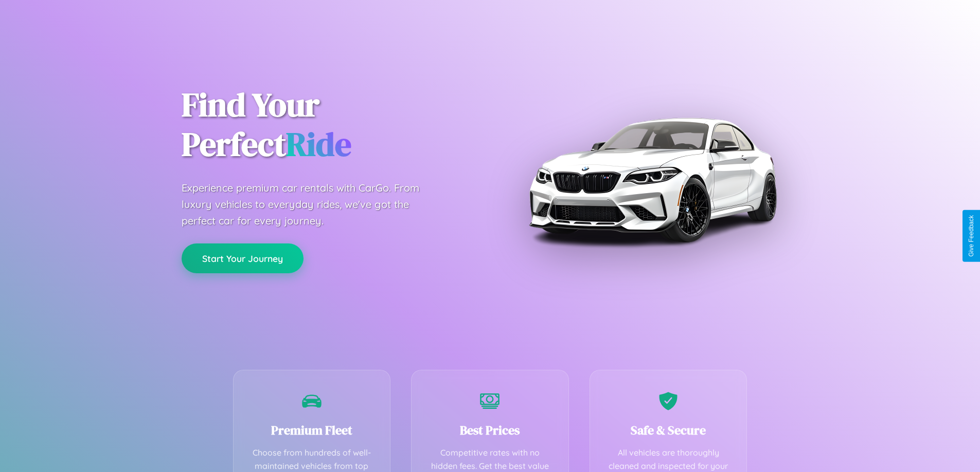  I want to click on div: Give Feedback, so click(971, 236).